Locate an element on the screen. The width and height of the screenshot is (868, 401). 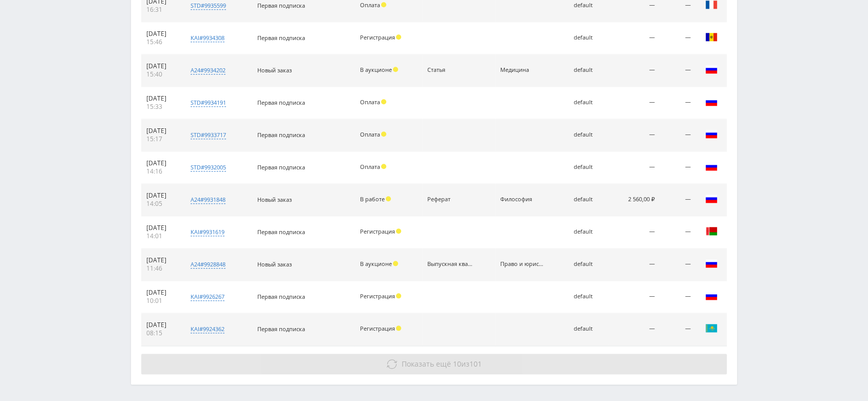
div: Выпускная квалификационная работа (ВКР) is located at coordinates (450, 264).